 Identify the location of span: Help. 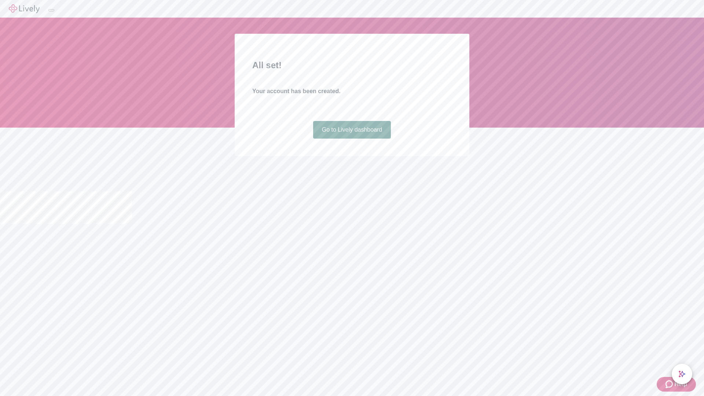
(680, 384).